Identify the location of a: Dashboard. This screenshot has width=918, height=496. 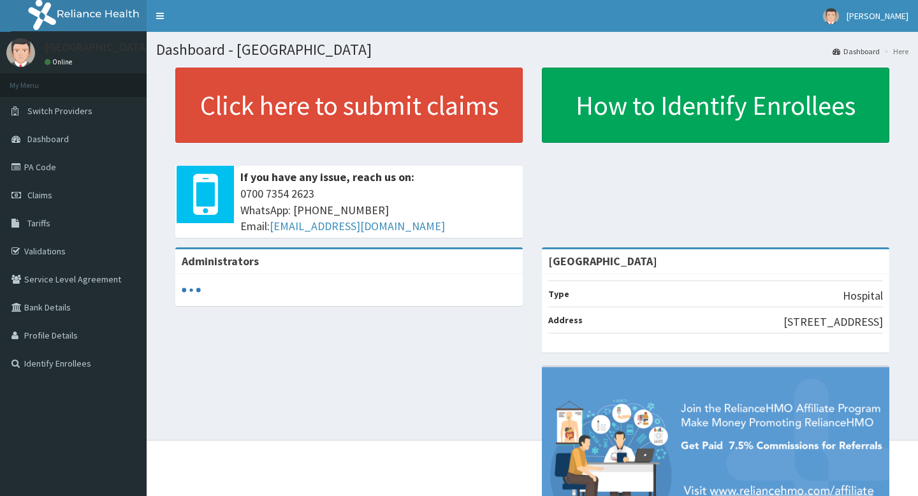
(856, 51).